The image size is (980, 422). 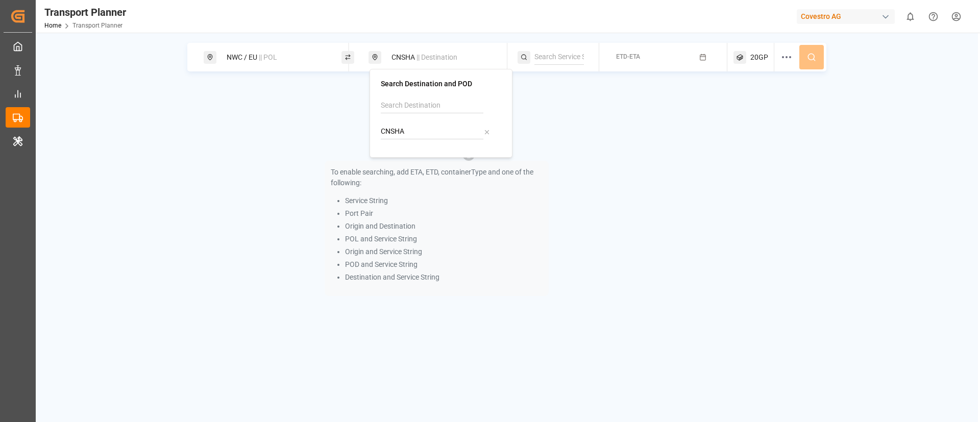 What do you see at coordinates (443, 264) in the screenshot?
I see `li: POD and Service String` at bounding box center [443, 264].